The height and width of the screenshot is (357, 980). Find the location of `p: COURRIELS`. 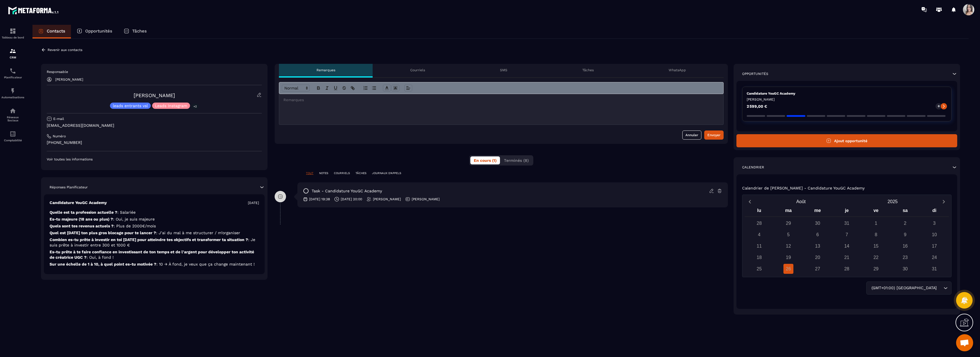

p: COURRIELS is located at coordinates (342, 173).